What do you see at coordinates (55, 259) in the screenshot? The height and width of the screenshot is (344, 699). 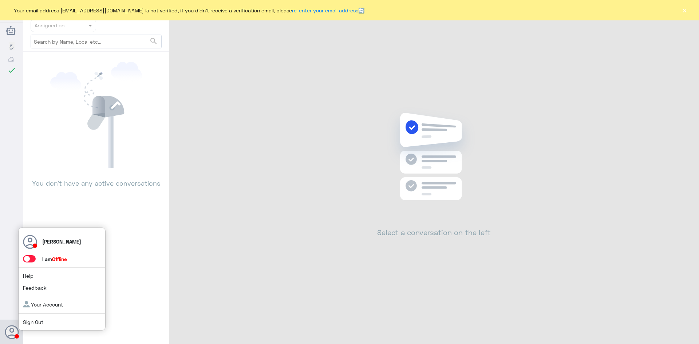 I see `span: I am` at bounding box center [55, 259].